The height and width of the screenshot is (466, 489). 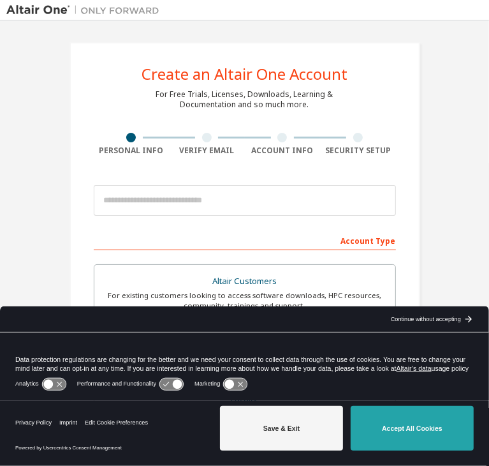 I want to click on div: Security Setup, so click(x=358, y=151).